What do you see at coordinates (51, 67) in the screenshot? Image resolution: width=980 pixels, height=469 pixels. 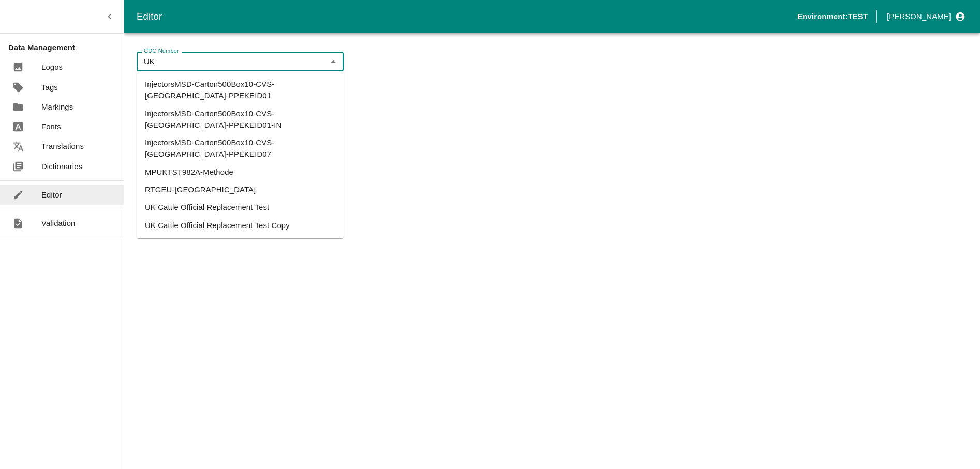 I see `p: Logos` at bounding box center [51, 67].